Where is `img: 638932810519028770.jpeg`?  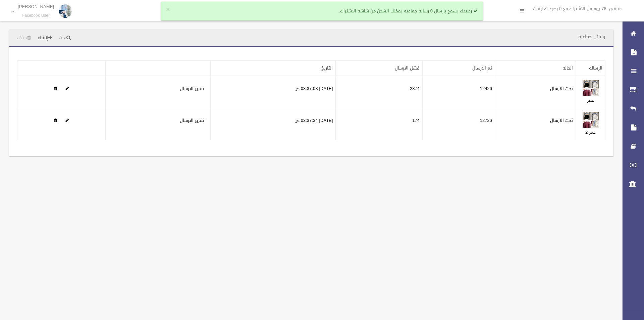
img: 638932810519028770.jpeg is located at coordinates (590, 120).